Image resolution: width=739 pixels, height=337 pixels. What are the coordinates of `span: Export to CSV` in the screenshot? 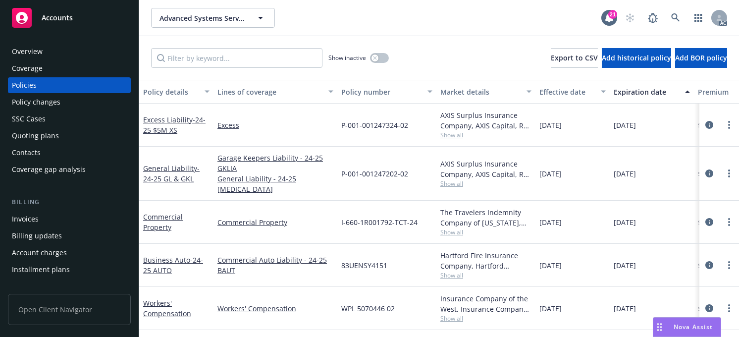 It's located at (574, 57).